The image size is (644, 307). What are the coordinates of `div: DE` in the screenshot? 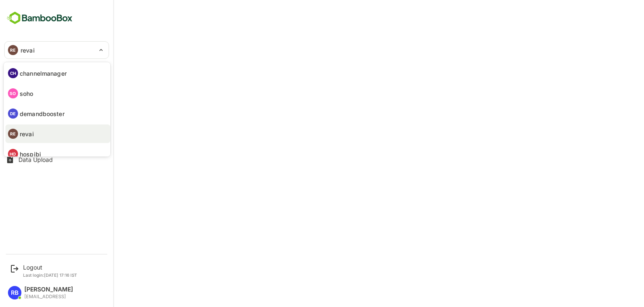 It's located at (13, 114).